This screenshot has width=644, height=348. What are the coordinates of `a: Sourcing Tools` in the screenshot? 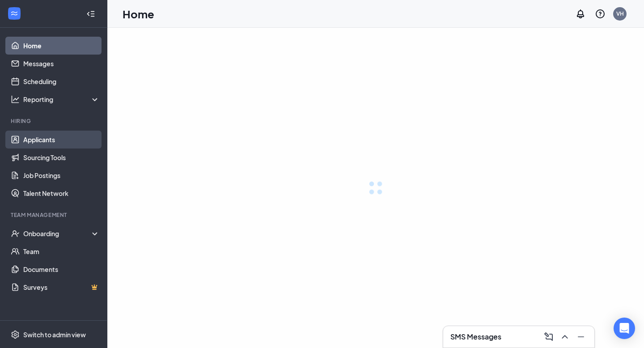 It's located at (61, 158).